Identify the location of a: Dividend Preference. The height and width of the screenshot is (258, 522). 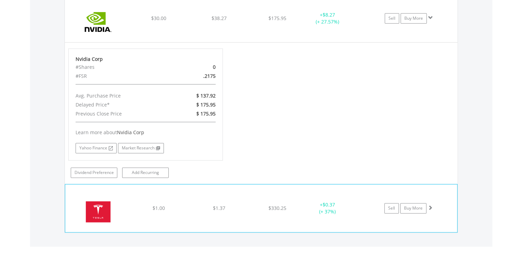
(94, 172).